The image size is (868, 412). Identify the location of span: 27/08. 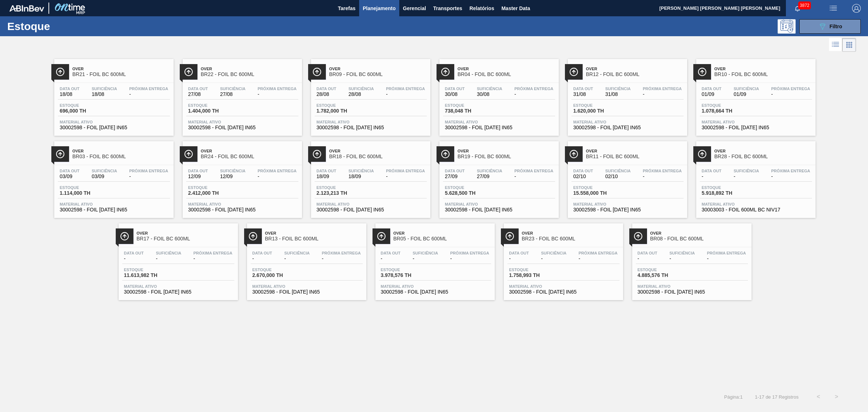
(233, 94).